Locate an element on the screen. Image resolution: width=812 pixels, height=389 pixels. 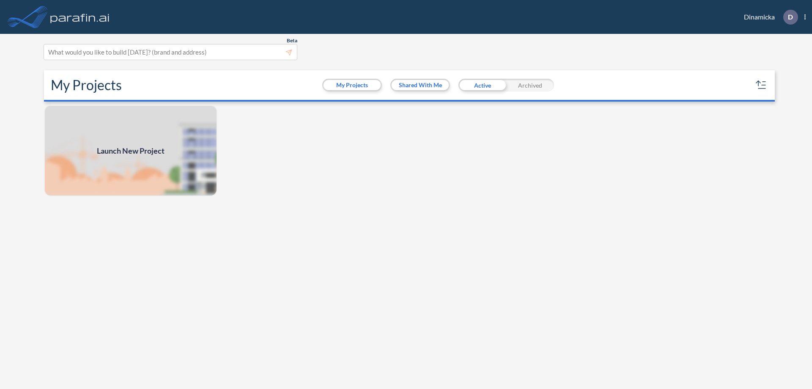
div: Dinamicka is located at coordinates (768, 17).